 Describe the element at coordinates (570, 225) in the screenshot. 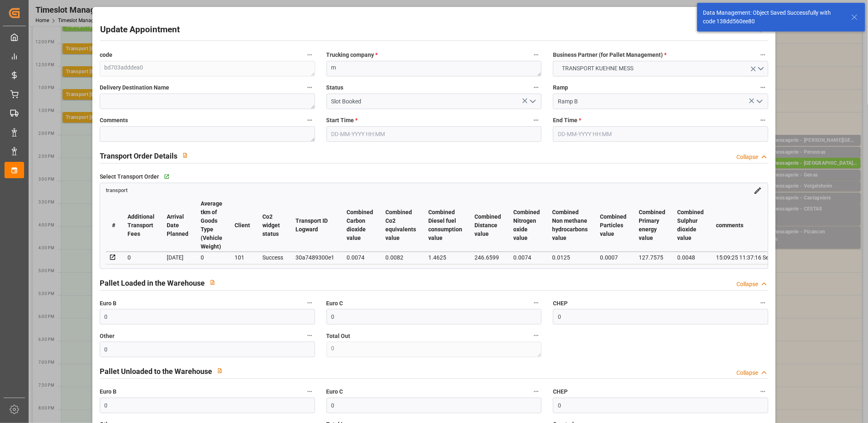

I see `th: Combined Non methane hydrocarbons value` at that location.